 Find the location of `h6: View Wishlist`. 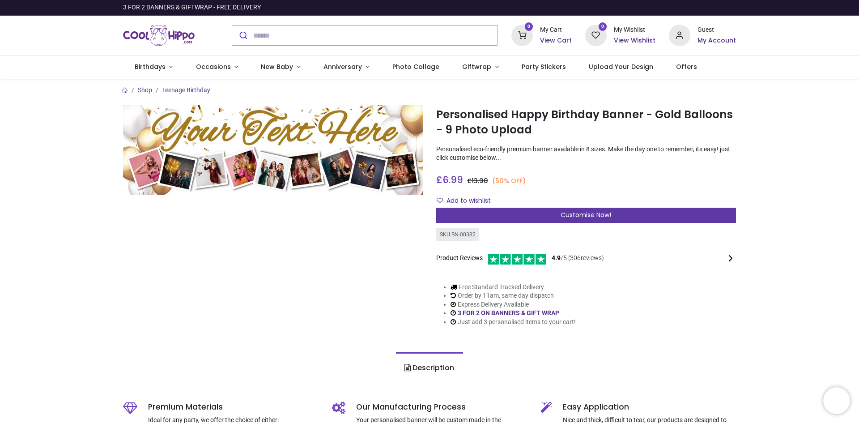

h6: View Wishlist is located at coordinates (634, 41).